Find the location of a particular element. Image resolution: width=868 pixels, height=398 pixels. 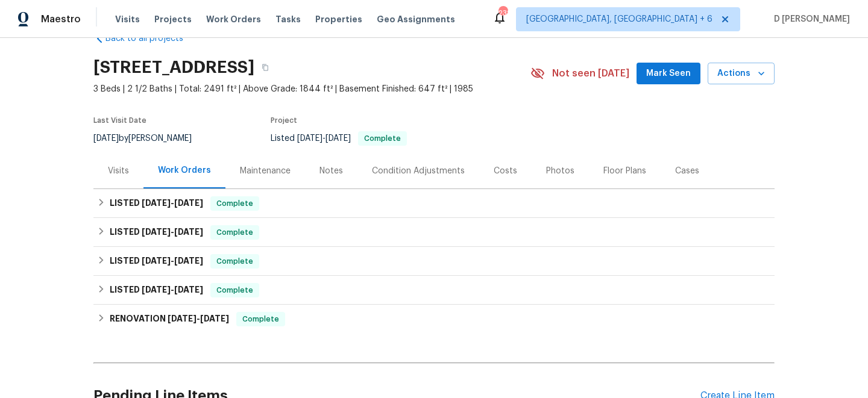

a: Back to all projects is located at coordinates (152, 39).